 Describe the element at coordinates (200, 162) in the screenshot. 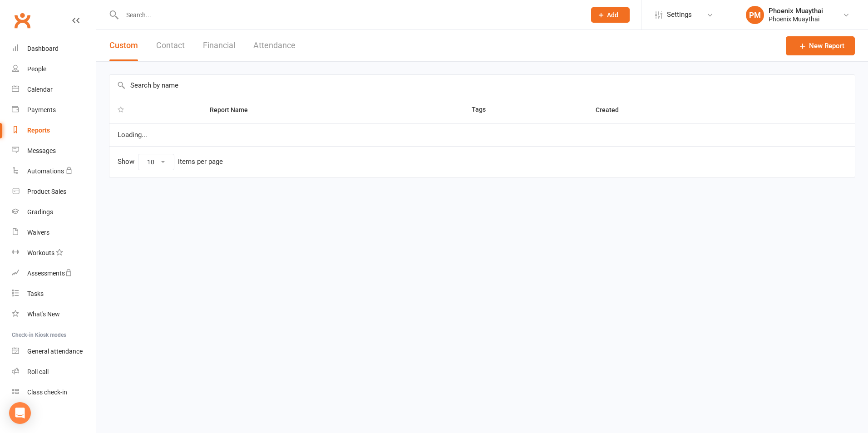

I see `div: items per page` at that location.